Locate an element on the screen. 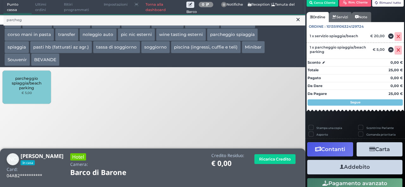  h1: € 0,00 is located at coordinates (228, 164).